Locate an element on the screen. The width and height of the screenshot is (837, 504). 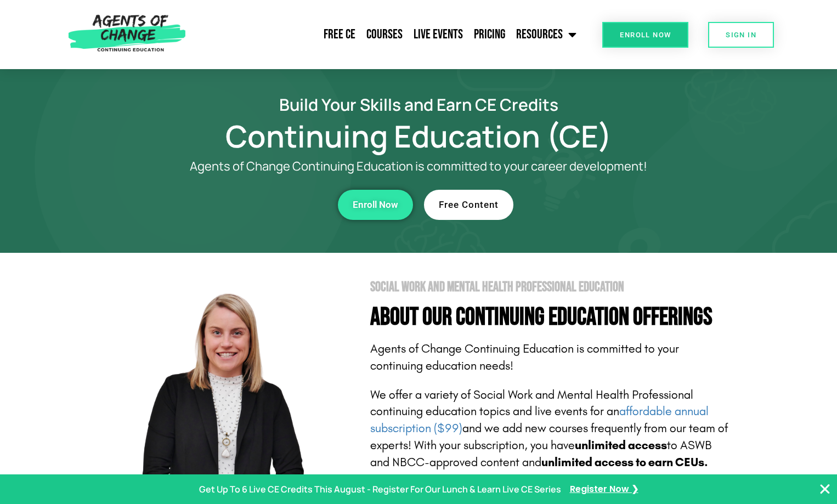
a: Live Events is located at coordinates (438, 34).